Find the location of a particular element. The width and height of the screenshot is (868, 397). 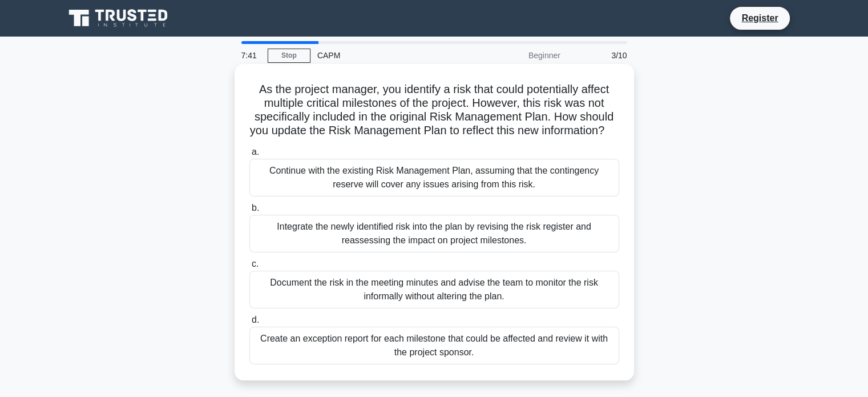

h5: As the project manager, you identify a risk that could potentially affect multiple critical miles... is located at coordinates (434, 110).